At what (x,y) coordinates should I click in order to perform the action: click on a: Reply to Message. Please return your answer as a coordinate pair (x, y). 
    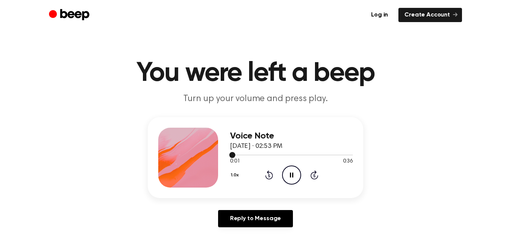
    Looking at the image, I should click on (256, 219).